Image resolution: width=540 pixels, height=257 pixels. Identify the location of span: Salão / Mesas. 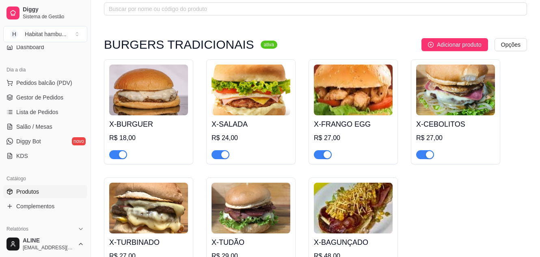
(34, 127).